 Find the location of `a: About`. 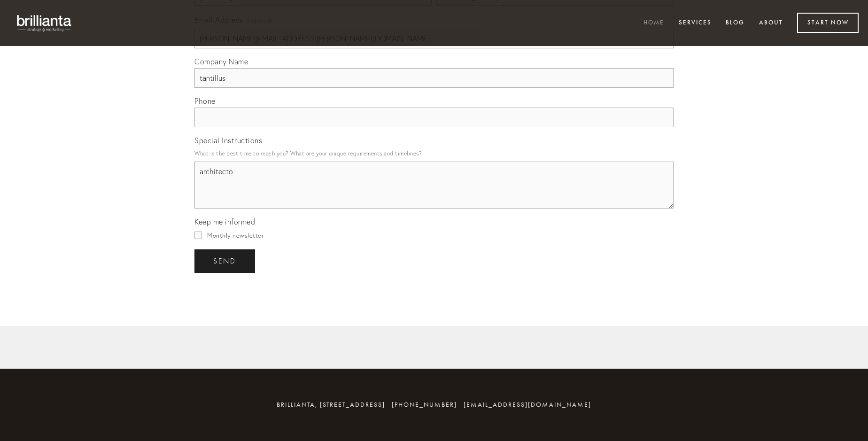

a: About is located at coordinates (770, 23).